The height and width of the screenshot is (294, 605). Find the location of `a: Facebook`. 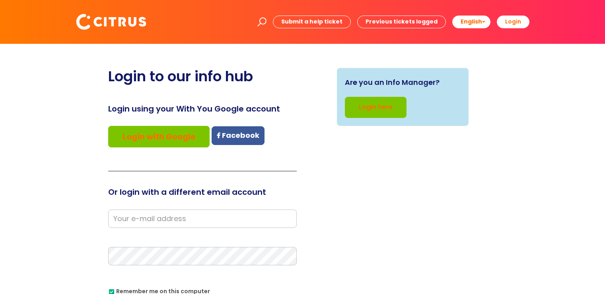

a: Facebook is located at coordinates (238, 135).